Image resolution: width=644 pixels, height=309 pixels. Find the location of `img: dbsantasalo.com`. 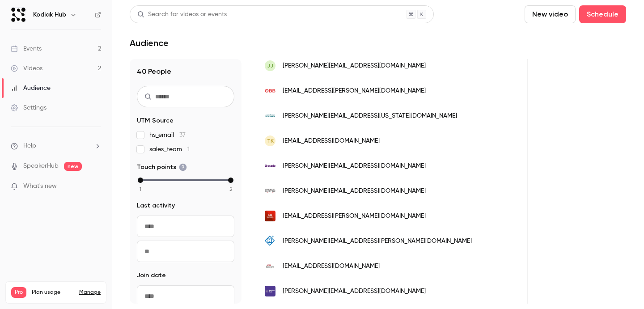

img: dbsantasalo.com is located at coordinates (270, 216).